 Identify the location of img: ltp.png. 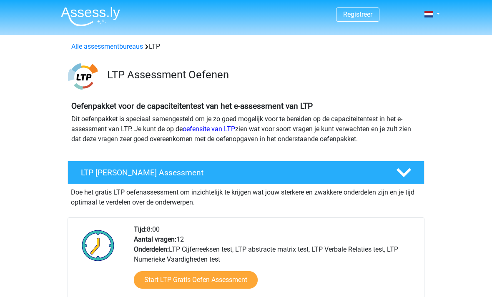
(83, 76).